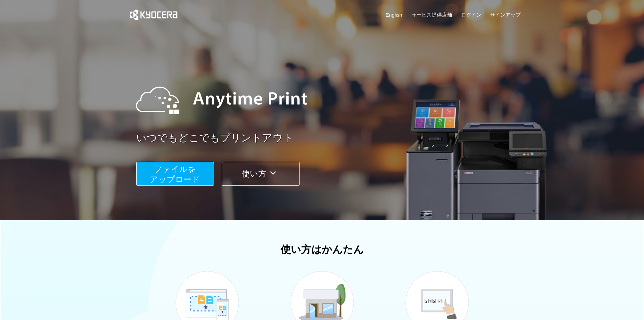 The width and height of the screenshot is (644, 320). What do you see at coordinates (260, 173) in the screenshot?
I see `button: 使い方` at bounding box center [260, 173].